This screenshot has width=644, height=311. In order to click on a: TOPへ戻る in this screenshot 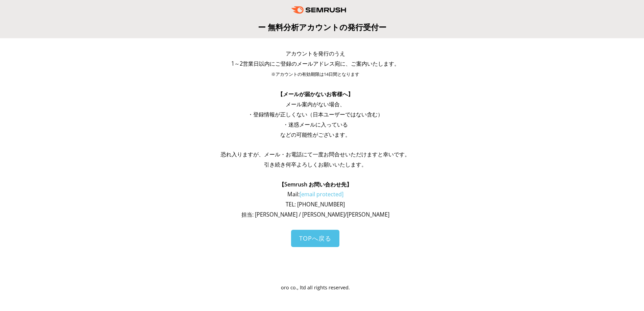, I will do `click(315, 238)`.